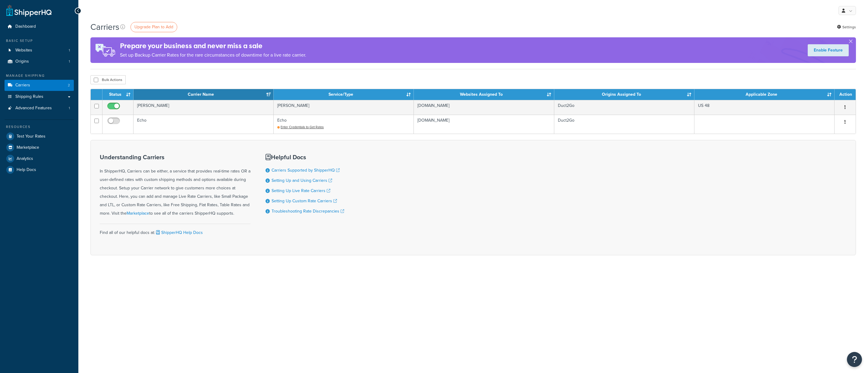 The width and height of the screenshot is (868, 373). What do you see at coordinates (765, 94) in the screenshot?
I see `th: Applicable Zone: activate to sort column ascending` at bounding box center [765, 94].